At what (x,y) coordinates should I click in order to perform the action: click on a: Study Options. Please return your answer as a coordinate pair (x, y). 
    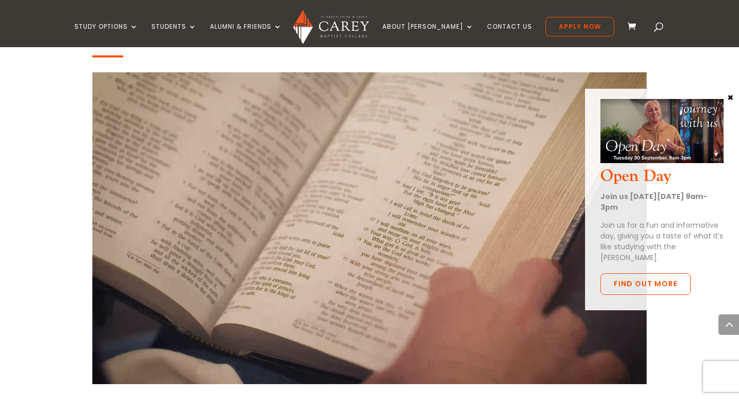
    Looking at the image, I should click on (106, 35).